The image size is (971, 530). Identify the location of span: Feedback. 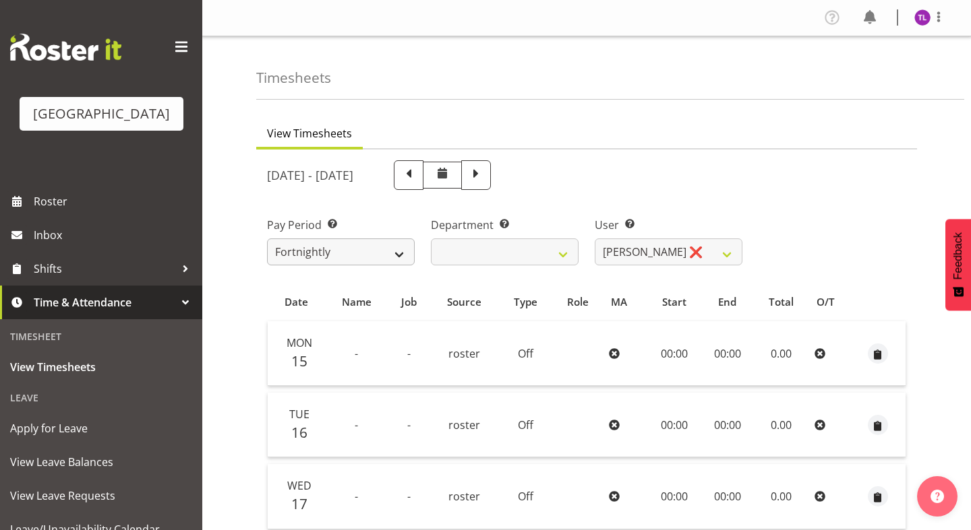
(958, 256).